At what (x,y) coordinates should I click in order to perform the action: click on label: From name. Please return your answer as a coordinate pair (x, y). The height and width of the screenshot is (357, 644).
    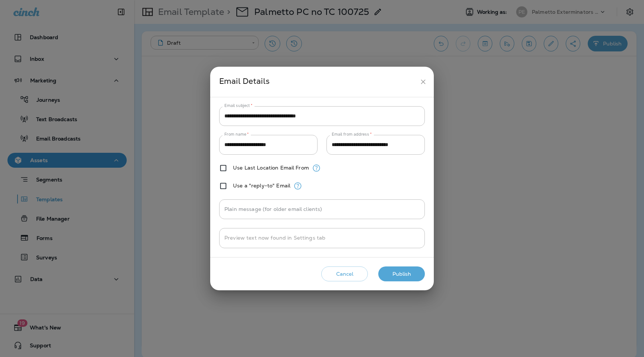
    Looking at the image, I should click on (237, 134).